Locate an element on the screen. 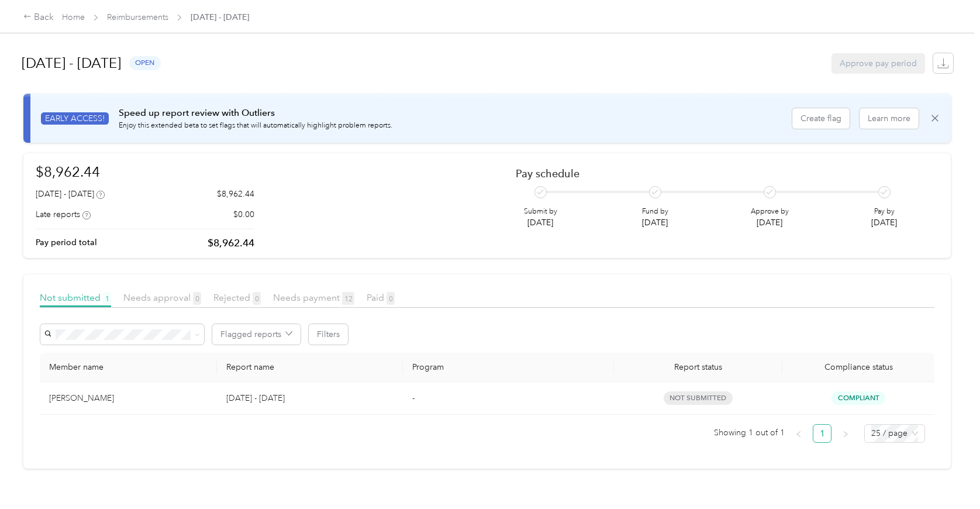  p: Pay period total is located at coordinates (66, 242).